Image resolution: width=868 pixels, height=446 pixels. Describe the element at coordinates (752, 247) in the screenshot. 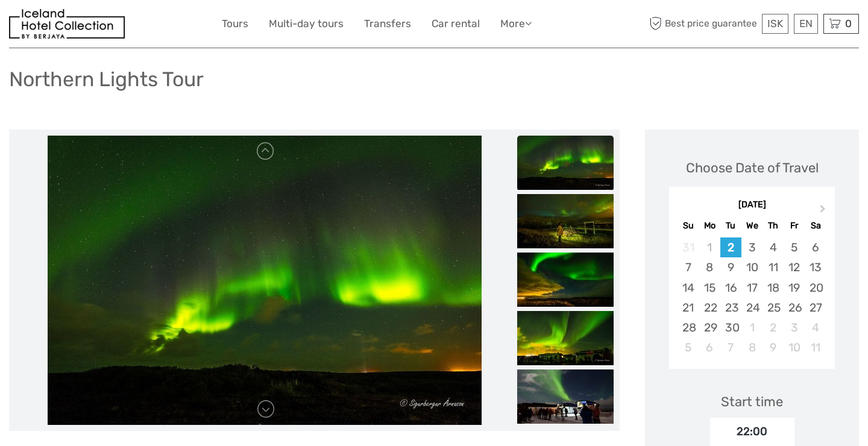

I see `div: Choose Wednesday, September 3rd, 2025` at that location.